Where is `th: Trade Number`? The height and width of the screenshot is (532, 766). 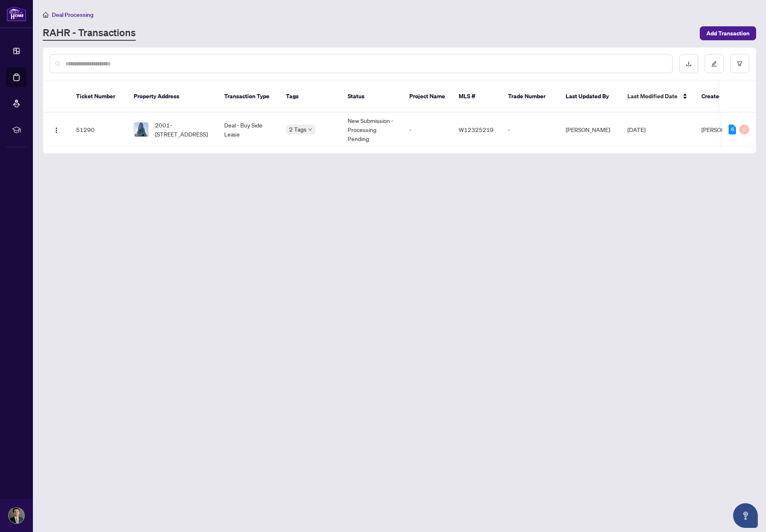 th: Trade Number is located at coordinates (530, 97).